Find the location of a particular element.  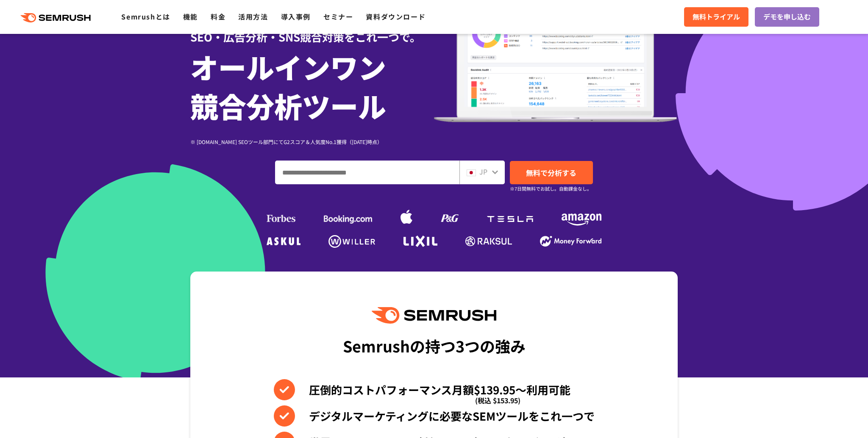

h1: オールインワン 競合分析ツール is located at coordinates (312, 86).